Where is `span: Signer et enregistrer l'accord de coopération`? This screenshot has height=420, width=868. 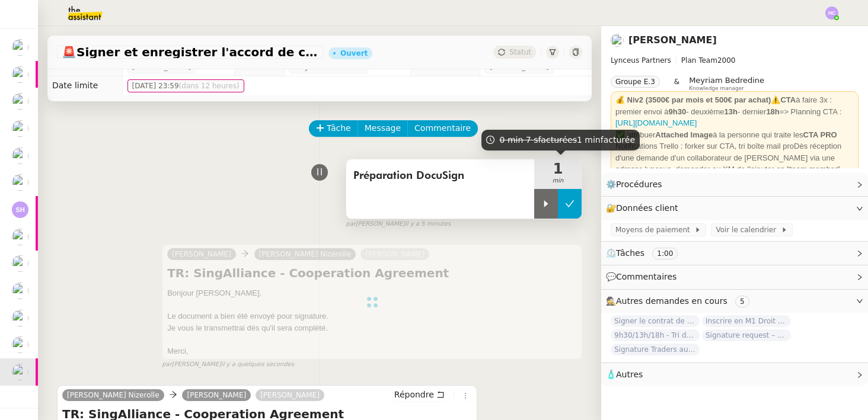 span: Signer et enregistrer l'accord de coopération is located at coordinates (190, 52).